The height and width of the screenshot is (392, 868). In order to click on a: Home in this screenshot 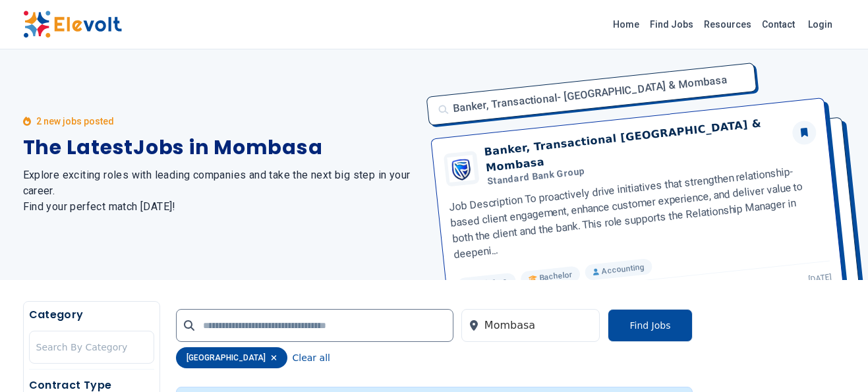, I will do `click(626, 25)`.